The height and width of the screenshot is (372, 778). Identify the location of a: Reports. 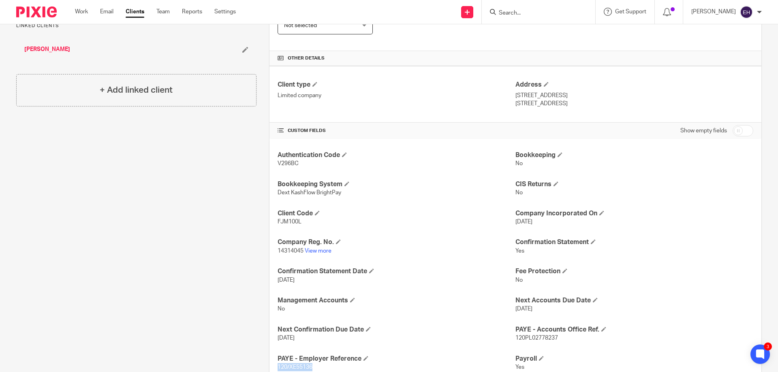
(192, 12).